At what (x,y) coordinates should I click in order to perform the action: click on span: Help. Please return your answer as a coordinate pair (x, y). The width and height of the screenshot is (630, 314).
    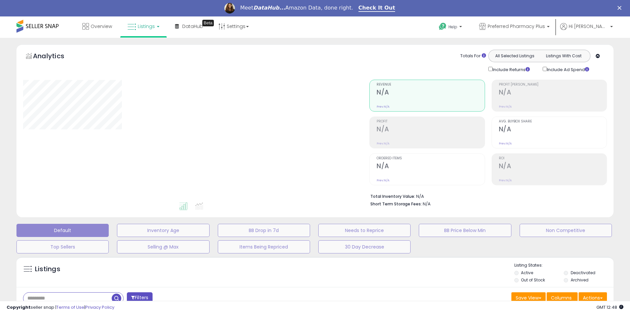
    Looking at the image, I should click on (453, 27).